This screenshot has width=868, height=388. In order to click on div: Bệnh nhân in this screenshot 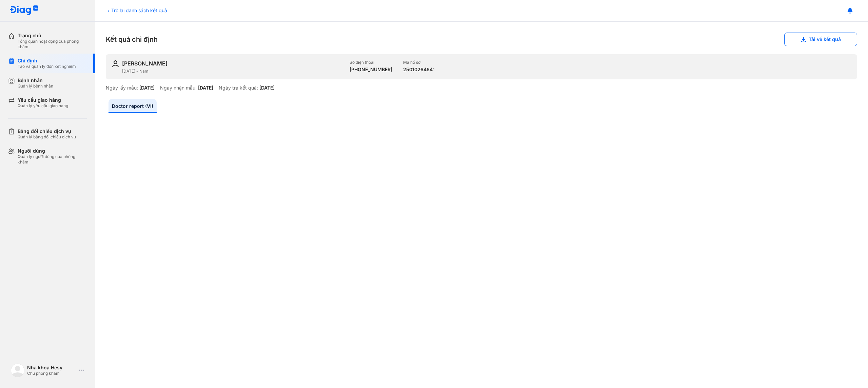, I will do `click(35, 80)`.